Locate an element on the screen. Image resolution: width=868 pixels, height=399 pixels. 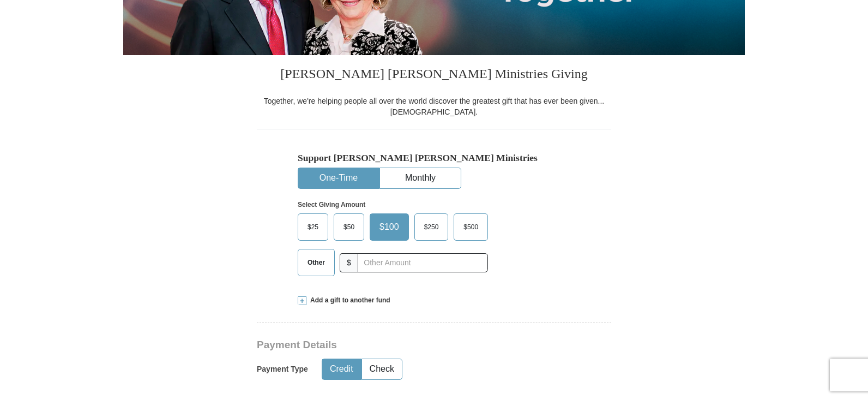
button: One-Time is located at coordinates (338, 178).